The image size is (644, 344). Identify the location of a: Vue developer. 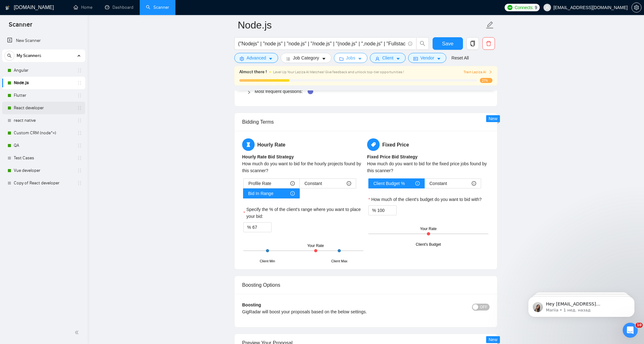
(43, 171).